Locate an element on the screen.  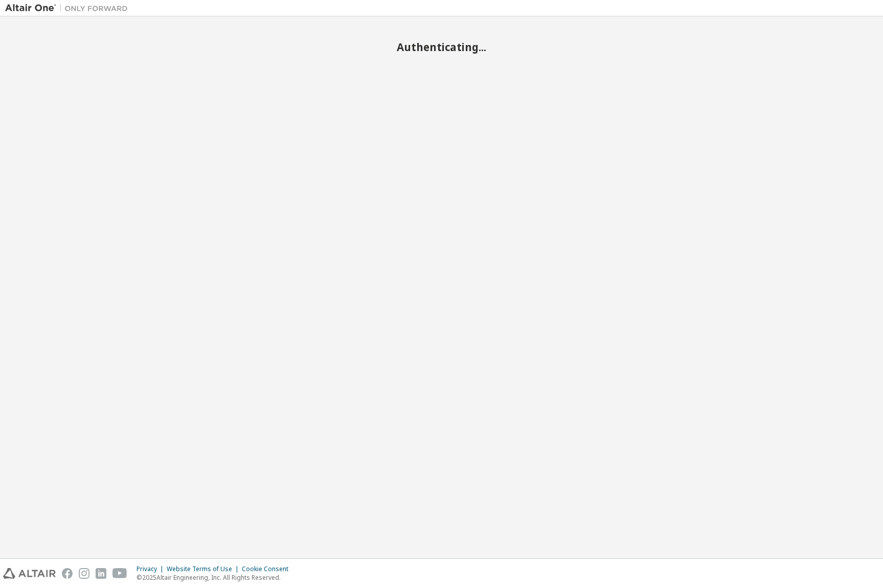
img: facebook.svg is located at coordinates (67, 573).